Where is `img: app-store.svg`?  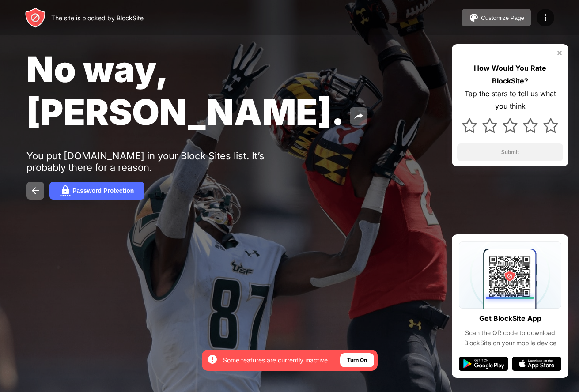
img: app-store.svg is located at coordinates (537, 364).